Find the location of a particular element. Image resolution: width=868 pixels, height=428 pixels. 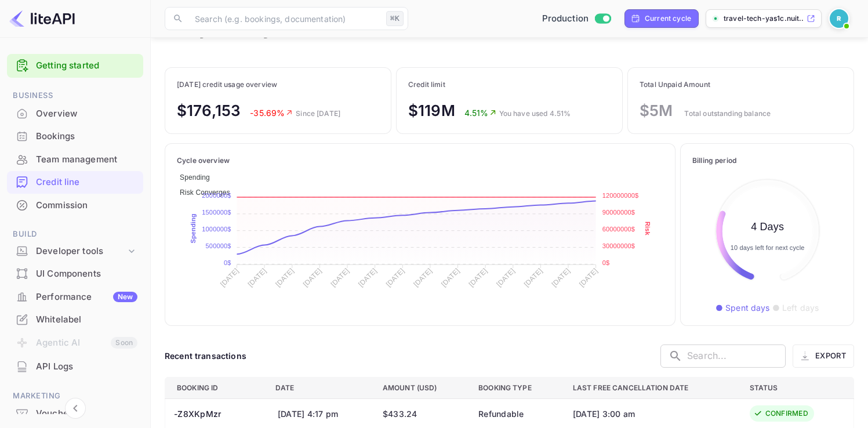

text: Spending is located at coordinates (193, 228).